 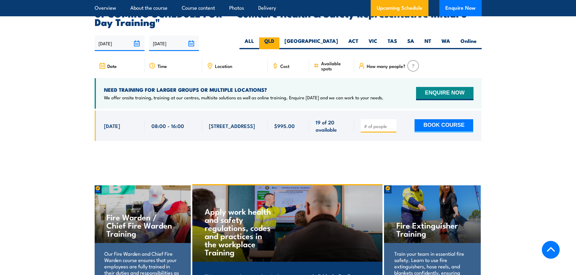 I want to click on label: SA, so click(x=411, y=43).